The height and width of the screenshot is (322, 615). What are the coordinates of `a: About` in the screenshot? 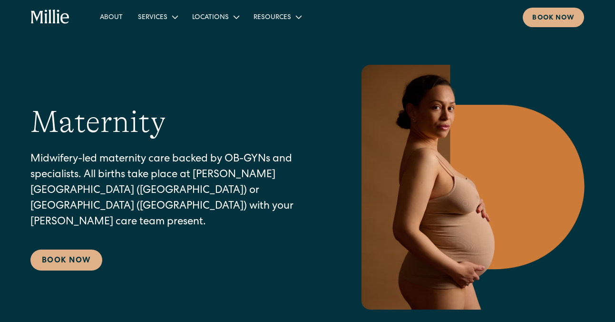 It's located at (111, 17).